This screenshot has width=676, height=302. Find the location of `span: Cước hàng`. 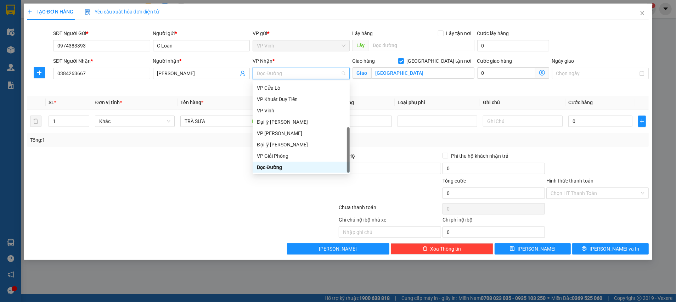

span: Cước hàng is located at coordinates (580, 102).